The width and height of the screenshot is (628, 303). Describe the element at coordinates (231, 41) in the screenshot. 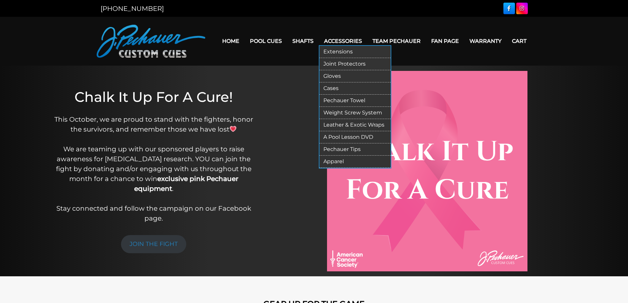

I see `a: Home` at that location.